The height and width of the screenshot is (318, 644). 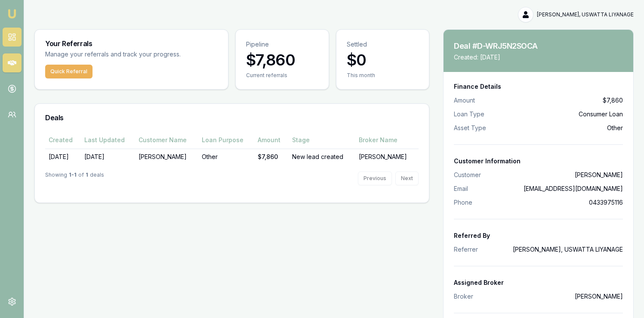 What do you see at coordinates (12, 14) in the screenshot?
I see `img: emu-icon-u.png` at bounding box center [12, 14].